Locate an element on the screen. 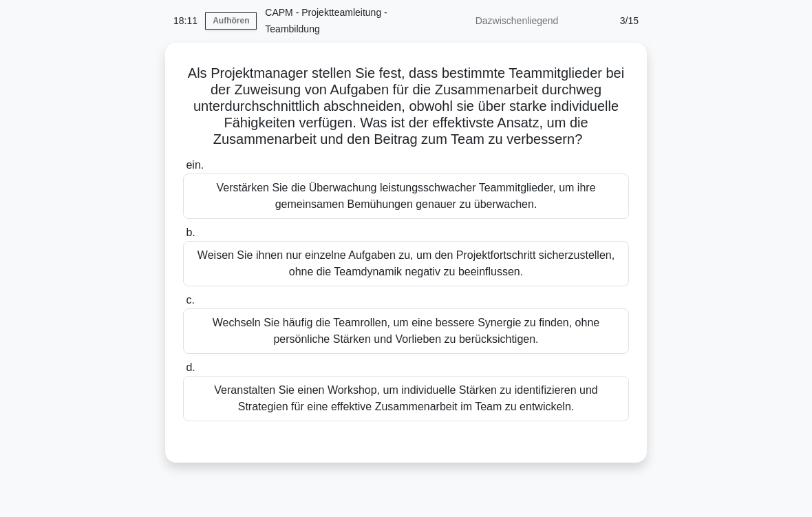 This screenshot has height=517, width=812. div: Weisen Sie ihnen nur einzelne Aufgaben zu, um den Projektfortschritt sicherzustellen, ohne die Te... is located at coordinates (406, 263).